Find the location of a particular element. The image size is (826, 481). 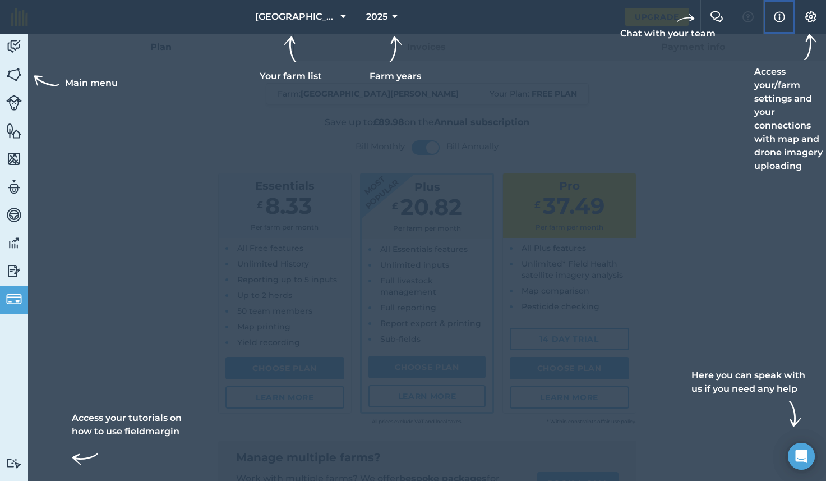

div: Main menu is located at coordinates (75, 83).